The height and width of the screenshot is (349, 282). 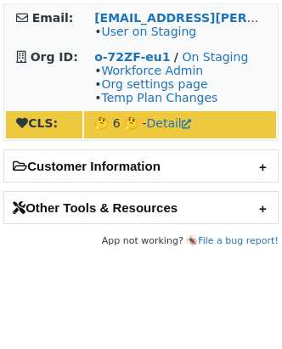 I want to click on a: Temp Plan Changes, so click(x=159, y=98).